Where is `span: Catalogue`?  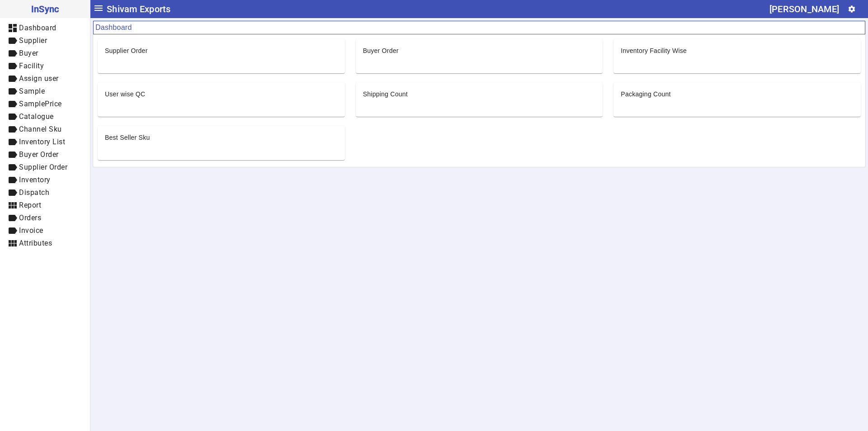 span: Catalogue is located at coordinates (36, 116).